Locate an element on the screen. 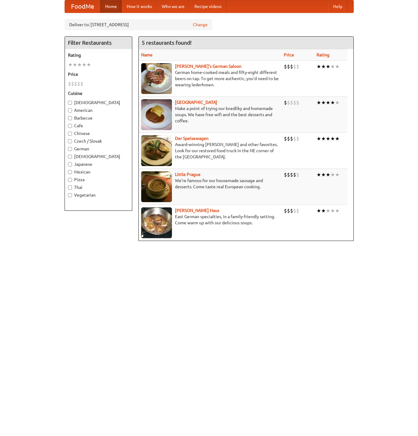 The width and height of the screenshot is (418, 436). a: How it works is located at coordinates (139, 6).